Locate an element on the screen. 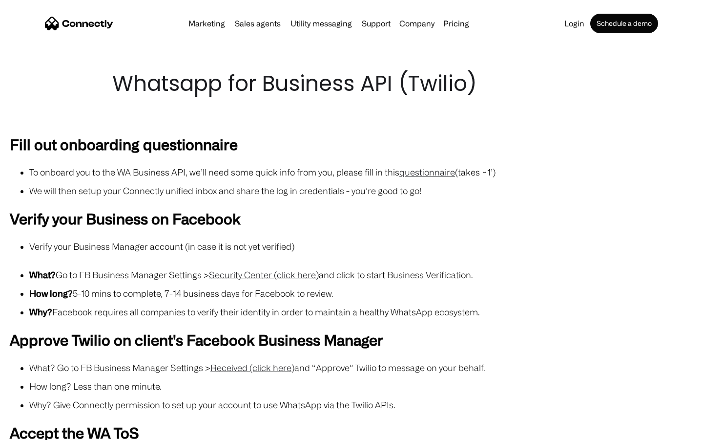  div: Company is located at coordinates (417, 23).